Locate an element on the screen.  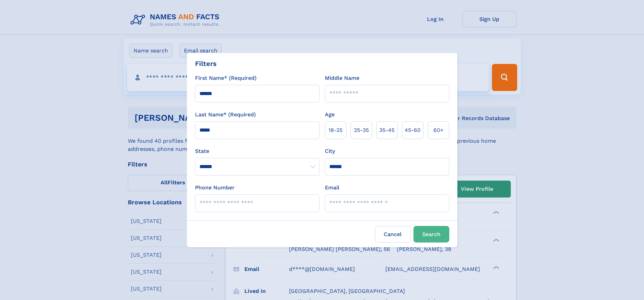
label: Age is located at coordinates (329, 115).